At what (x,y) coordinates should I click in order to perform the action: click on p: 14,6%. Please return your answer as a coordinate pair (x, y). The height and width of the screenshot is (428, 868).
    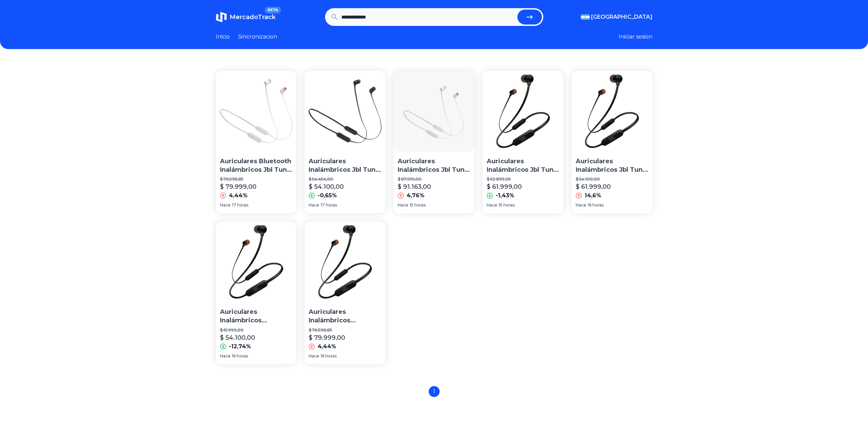
    Looking at the image, I should click on (592, 195).